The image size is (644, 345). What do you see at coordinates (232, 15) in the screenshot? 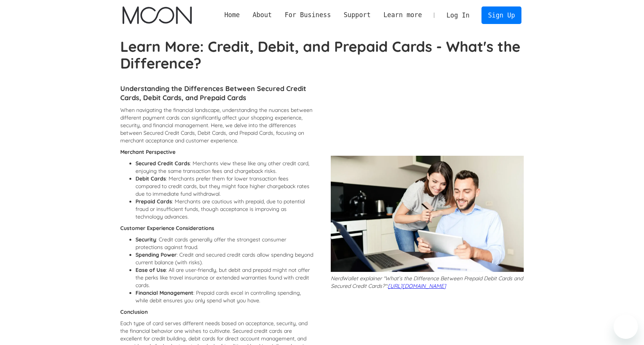
I see `a: Home` at bounding box center [232, 15].